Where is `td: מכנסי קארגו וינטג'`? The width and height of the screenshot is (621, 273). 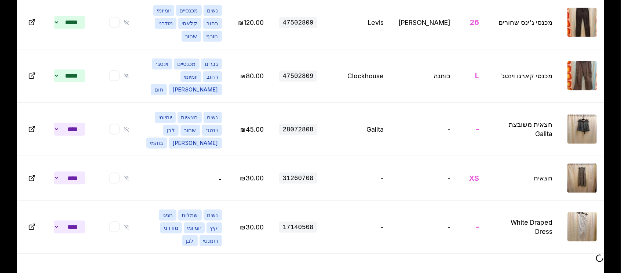
td: מכנסי קארגו וינטג' is located at coordinates (523, 76).